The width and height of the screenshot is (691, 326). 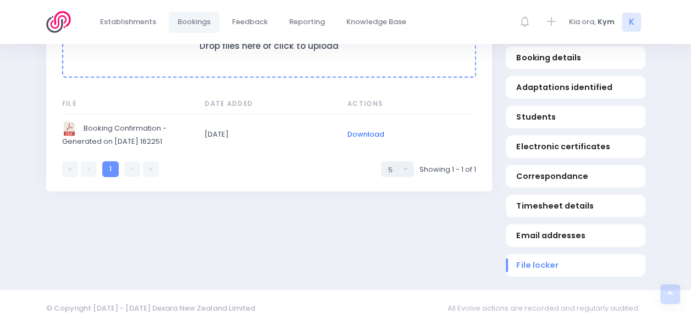 I want to click on a: Timesheet details, so click(x=575, y=206).